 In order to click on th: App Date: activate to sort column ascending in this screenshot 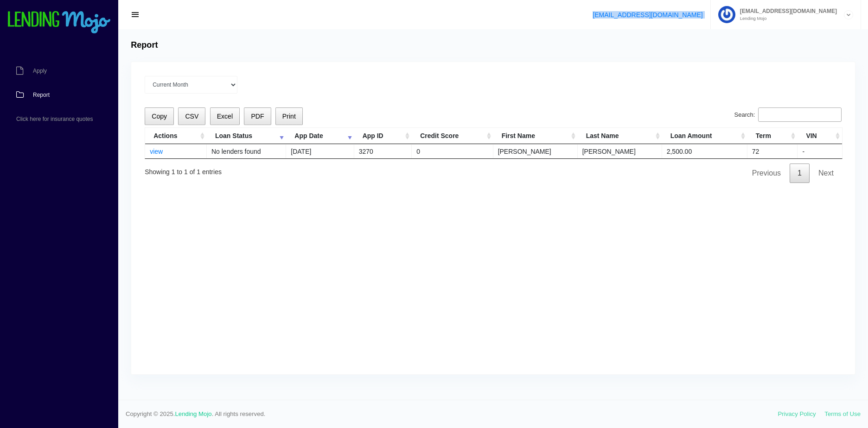, I will do `click(320, 136)`.